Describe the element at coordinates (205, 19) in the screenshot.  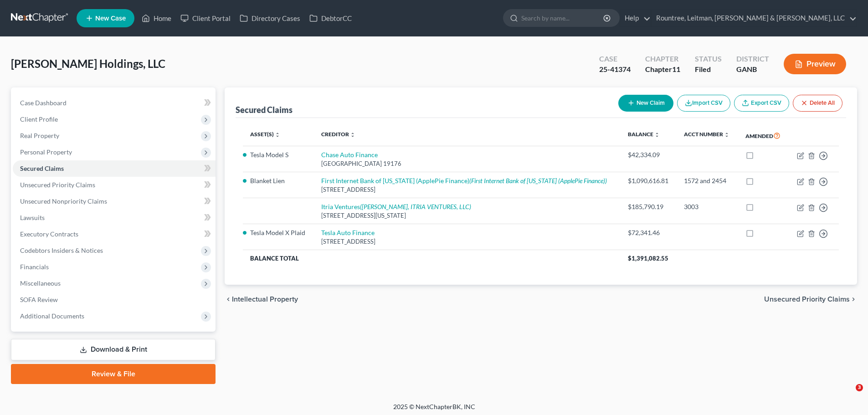
I see `a: Client Portal` at that location.